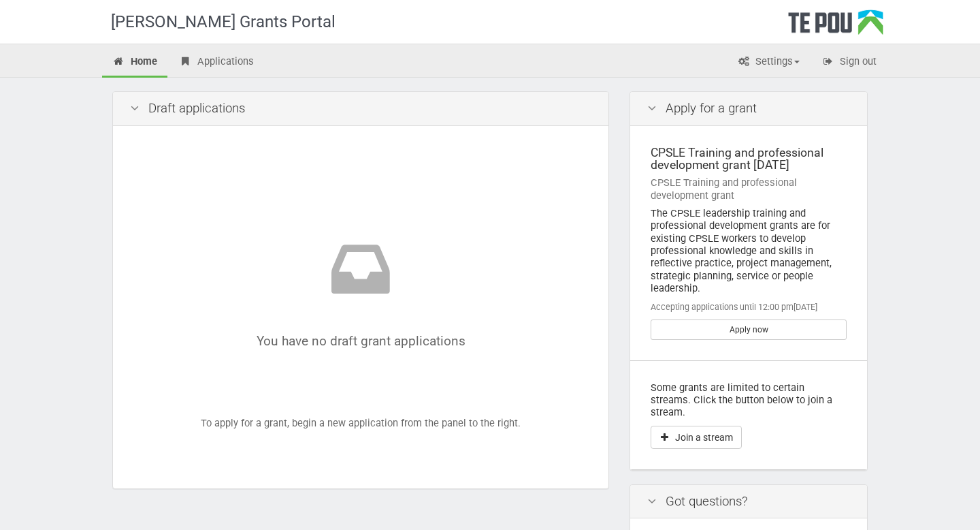 The width and height of the screenshot is (980, 530). I want to click on div: The CPSLE leadership training and professional development grants are for existing CPSLE workers ..., so click(749, 251).